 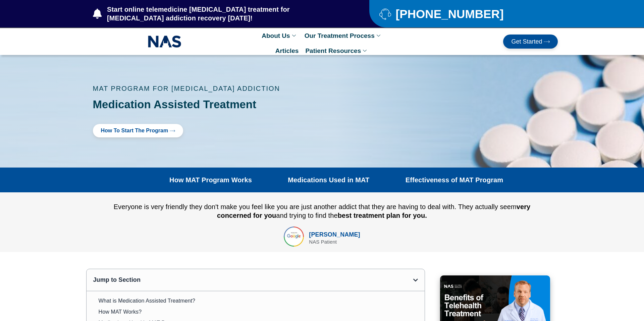 I want to click on a: How MAT Works?, so click(x=120, y=312).